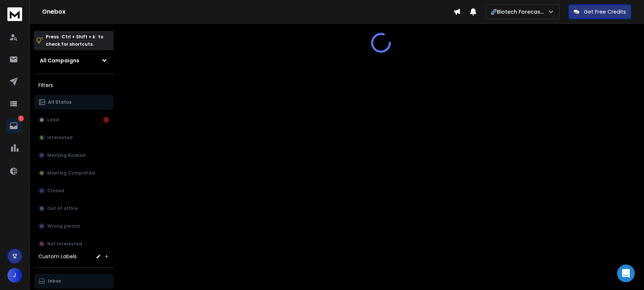 The height and width of the screenshot is (290, 644). Describe the element at coordinates (519, 12) in the screenshot. I see `p: 🧬Biotech Forecasts` at that location.